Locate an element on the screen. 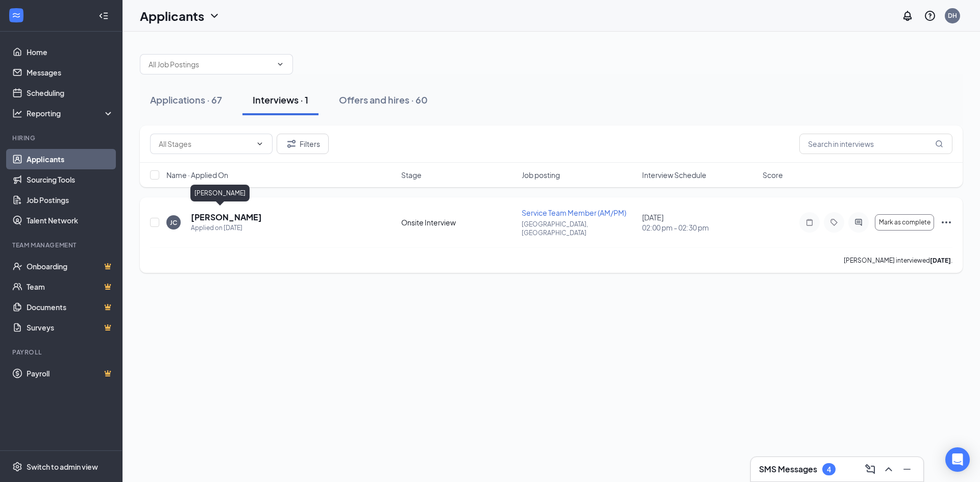 This screenshot has width=980, height=482. a: Applicants is located at coordinates (70, 159).